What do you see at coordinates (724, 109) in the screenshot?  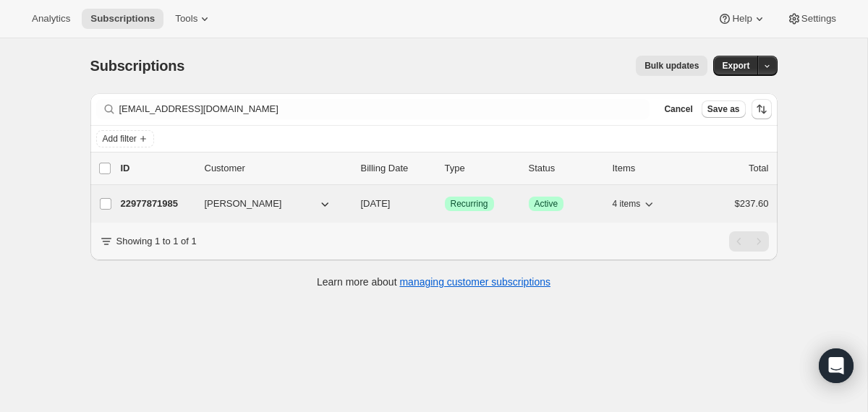 I see `button: Save as` at bounding box center [724, 109].